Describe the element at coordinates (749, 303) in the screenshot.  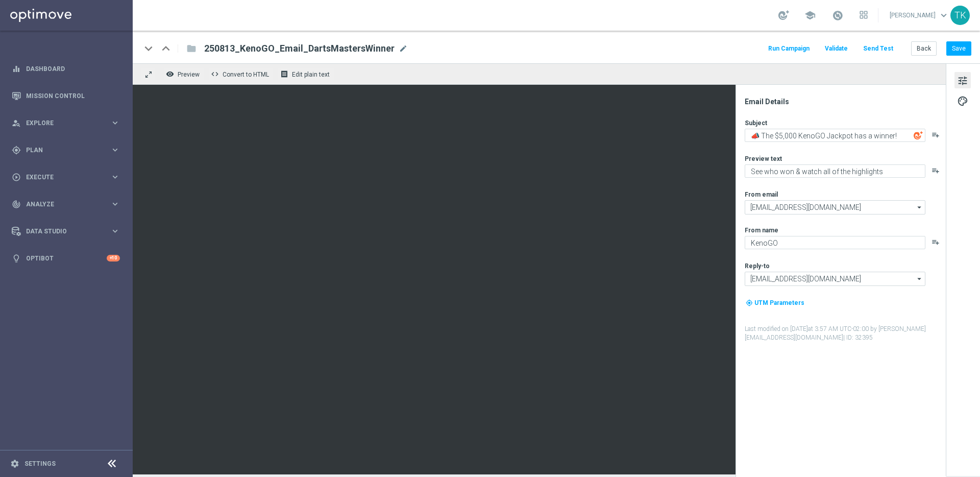
I see `i: my_location` at that location.